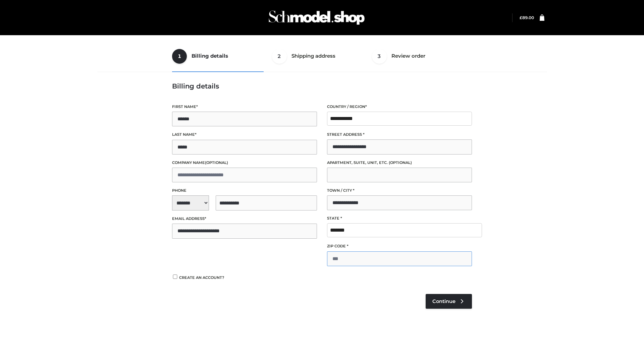  I want to click on a: Continue, so click(449, 302).